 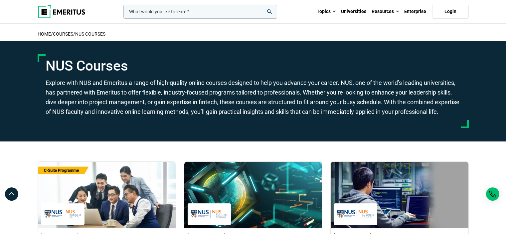 What do you see at coordinates (253, 97) in the screenshot?
I see `p: Explore with NUS and Emeritus a range of high-quality online courses designed to help you advance...` at bounding box center [253, 97].